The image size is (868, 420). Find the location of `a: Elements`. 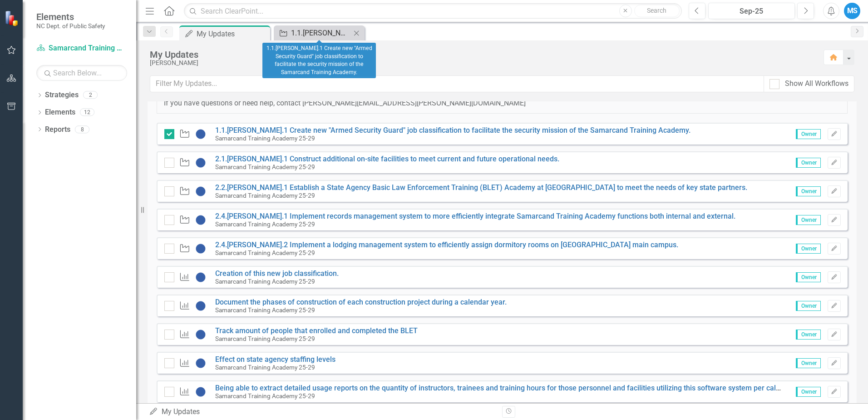

a: Elements is located at coordinates (60, 112).